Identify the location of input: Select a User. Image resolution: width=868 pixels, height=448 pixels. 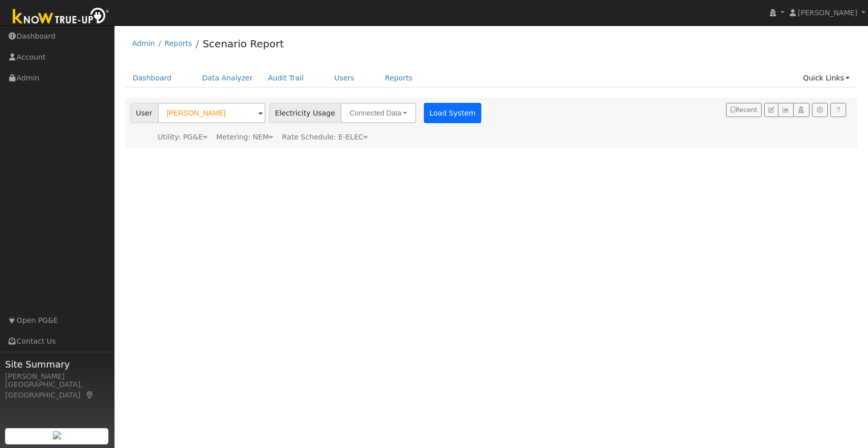
(211, 113).